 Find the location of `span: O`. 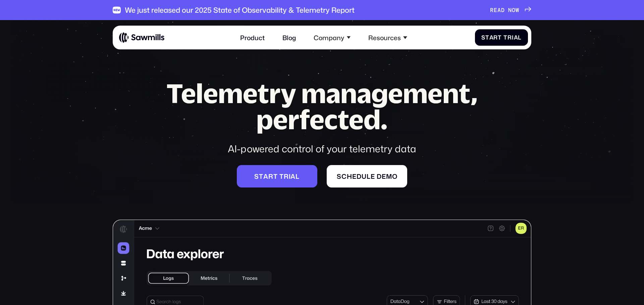

span: O is located at coordinates (514, 10).